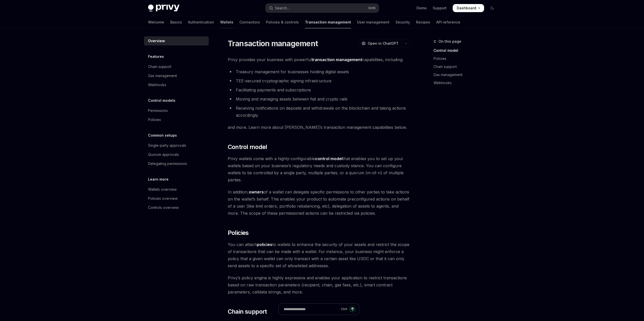 Image resolution: width=644 pixels, height=321 pixels. What do you see at coordinates (469, 8) in the screenshot?
I see `a: Dashboard` at bounding box center [469, 8].